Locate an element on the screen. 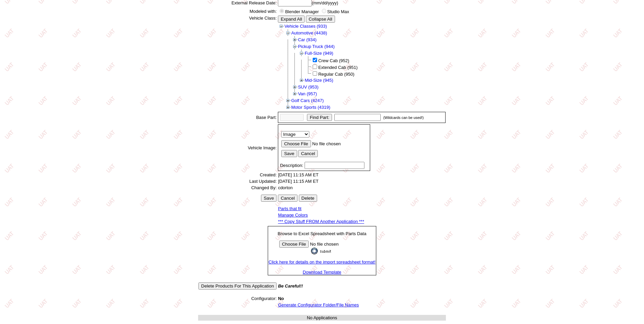  img: Collapse Vehicle Classes (933) is located at coordinates (281, 26).